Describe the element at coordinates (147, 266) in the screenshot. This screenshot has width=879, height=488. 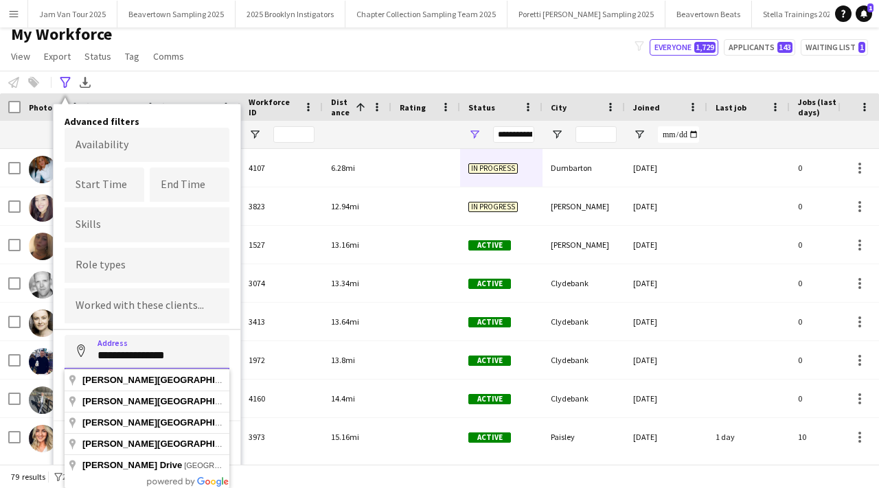
I see `input: Type to search role types...` at that location.